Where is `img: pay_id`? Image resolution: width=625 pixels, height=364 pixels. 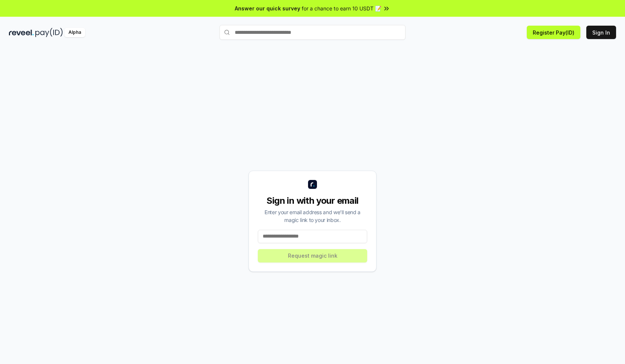 img: pay_id is located at coordinates (49, 32).